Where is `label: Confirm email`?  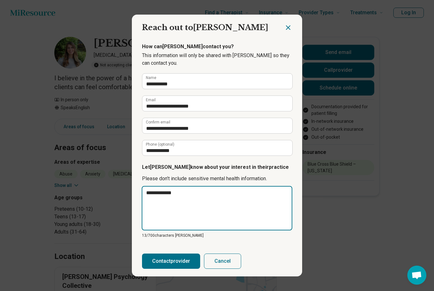 label: Confirm email is located at coordinates (158, 122).